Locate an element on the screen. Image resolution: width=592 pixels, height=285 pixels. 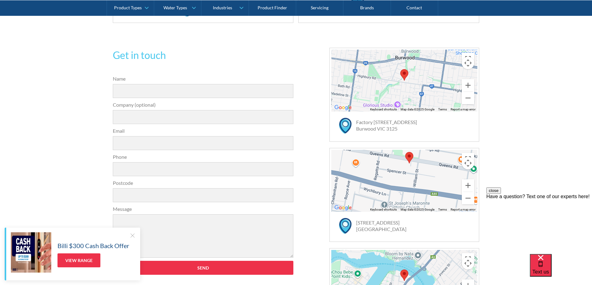
h2: Get in touch is located at coordinates (203, 55).